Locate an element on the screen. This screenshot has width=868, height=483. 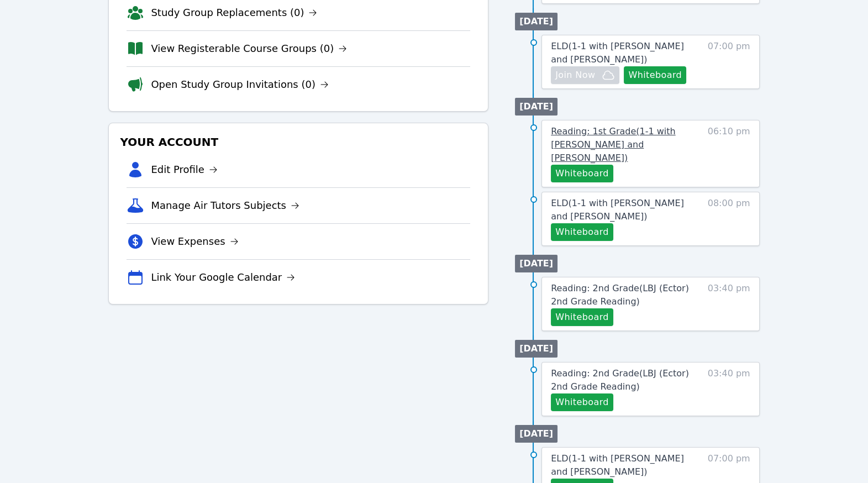
a: Link Your Google Calendar is located at coordinates (222, 277).